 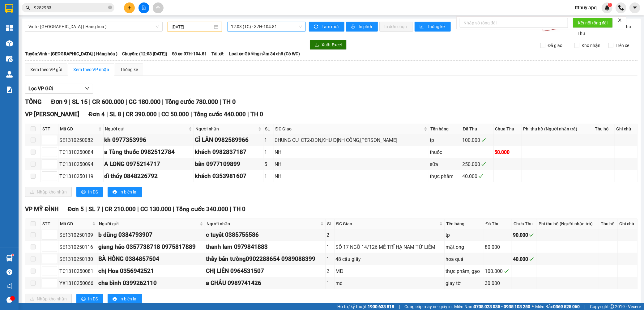 What do you see at coordinates (93, 299) in the screenshot?
I see `span: In DS` at bounding box center [93, 299].